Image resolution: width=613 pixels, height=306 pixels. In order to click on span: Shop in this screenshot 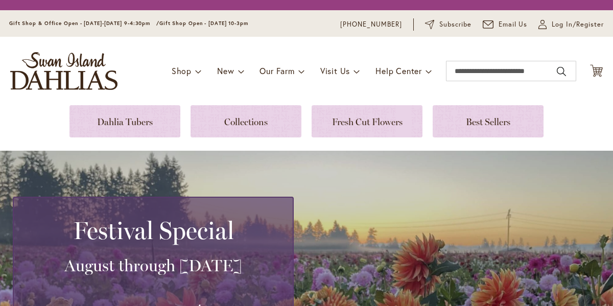, I will do `click(181, 70)`.